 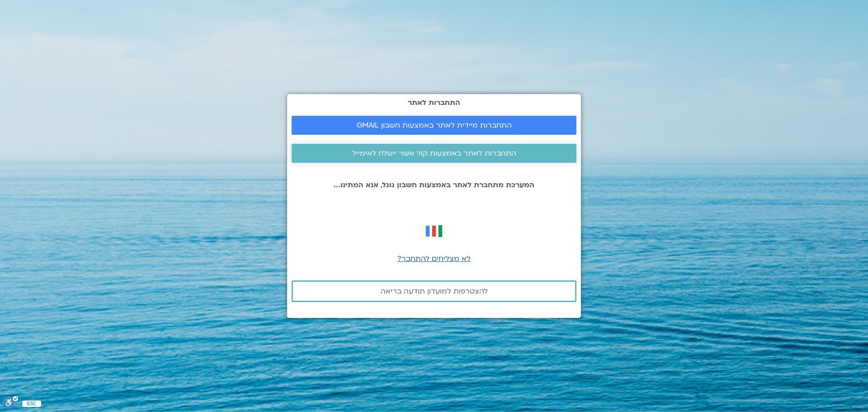 I want to click on a: התחברות מיידית לאתר באמצעות חשבון GMAIL, so click(x=434, y=125).